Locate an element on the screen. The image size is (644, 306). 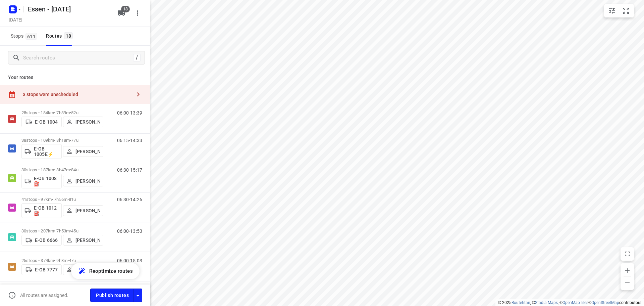
button: 18 is located at coordinates (122, 13).